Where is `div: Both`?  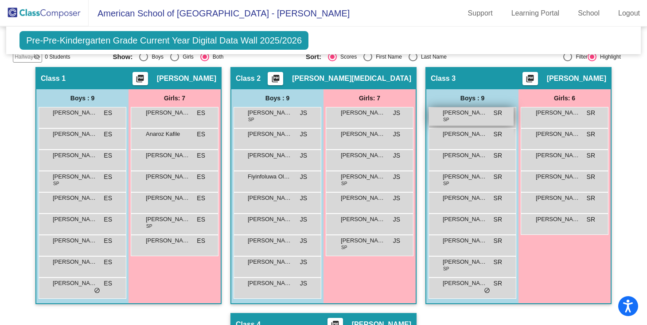
div: Both is located at coordinates (216, 57).